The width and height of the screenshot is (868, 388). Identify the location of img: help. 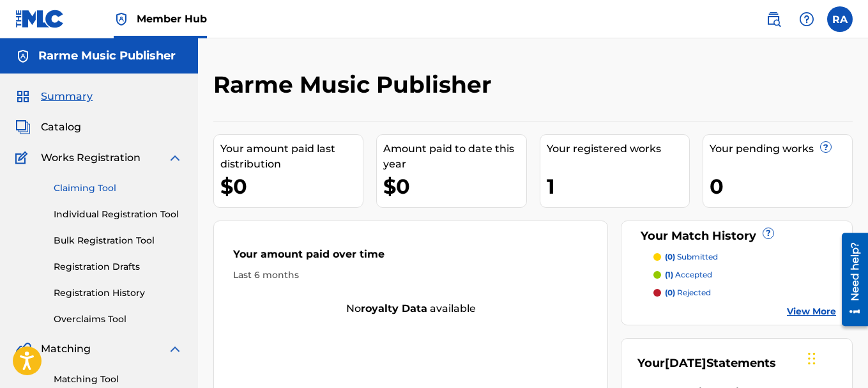
(807, 19).